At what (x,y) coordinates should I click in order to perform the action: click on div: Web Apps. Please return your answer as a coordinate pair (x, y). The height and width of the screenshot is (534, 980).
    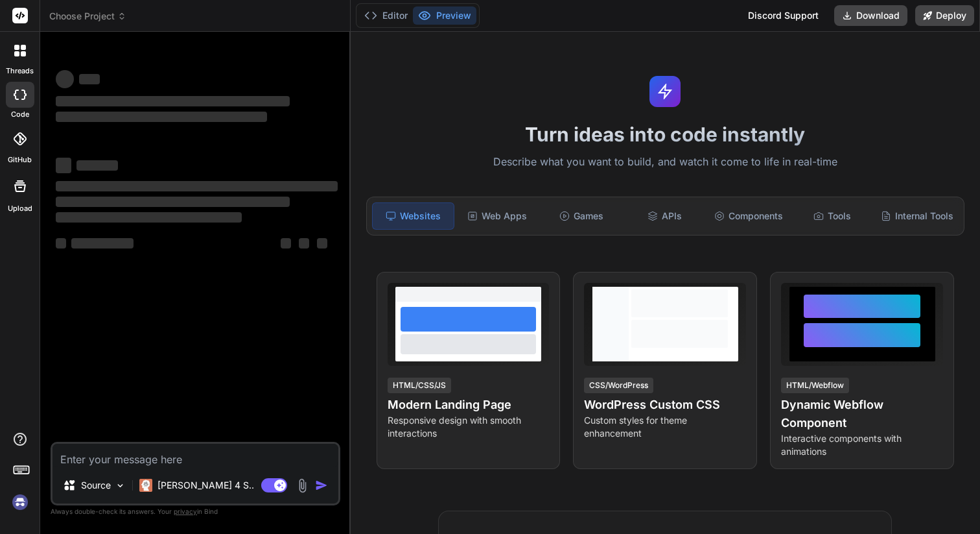
    Looking at the image, I should click on (498, 216).